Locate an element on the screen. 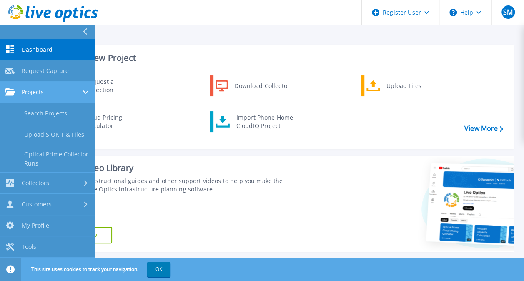  div: Request a Collection is located at coordinates (112, 86).